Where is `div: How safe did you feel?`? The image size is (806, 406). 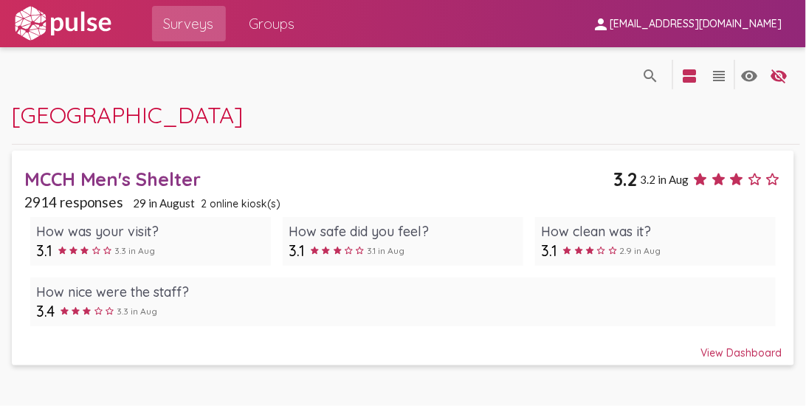
div: How safe did you feel? is located at coordinates (403, 231).